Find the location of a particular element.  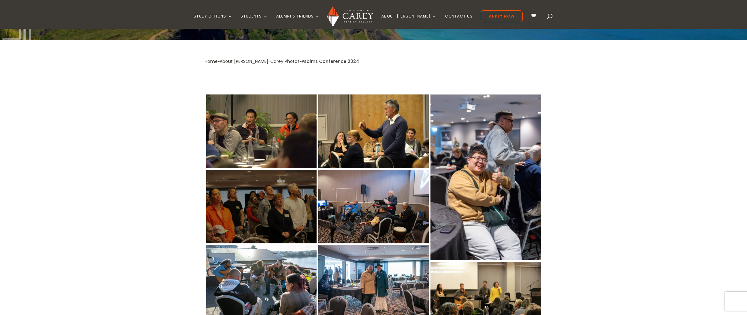

div: Psalms Conference 2024 is located at coordinates (330, 61).